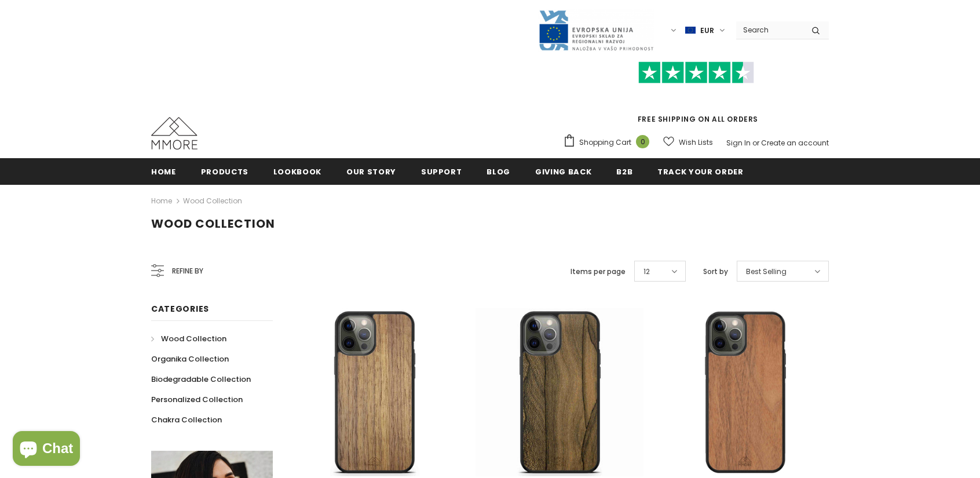 The height and width of the screenshot is (478, 980). Describe the element at coordinates (609, 143) in the screenshot. I see `a: Shopping Cart 0` at that location.